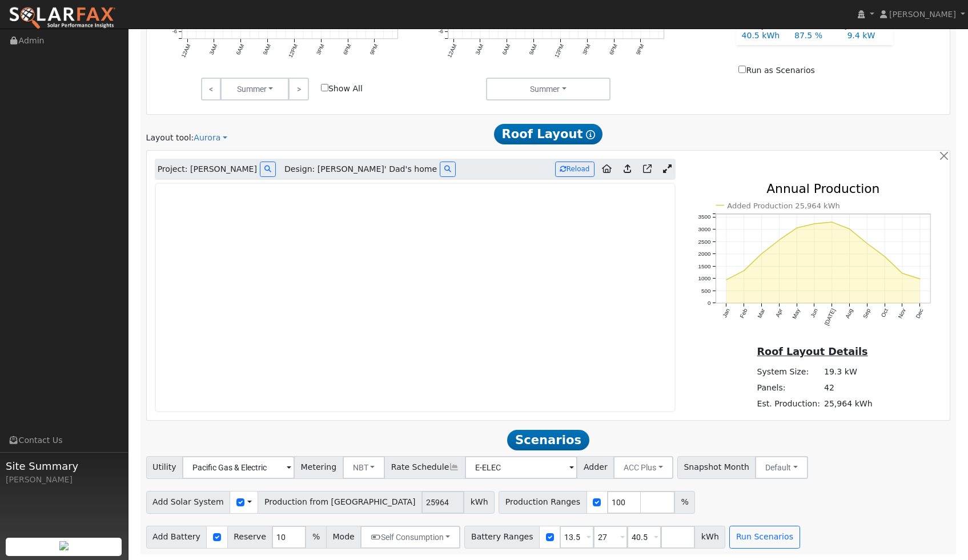 Image resolution: width=968 pixels, height=560 pixels. What do you see at coordinates (848, 313) in the screenshot?
I see `text: Aug` at bounding box center [848, 313].